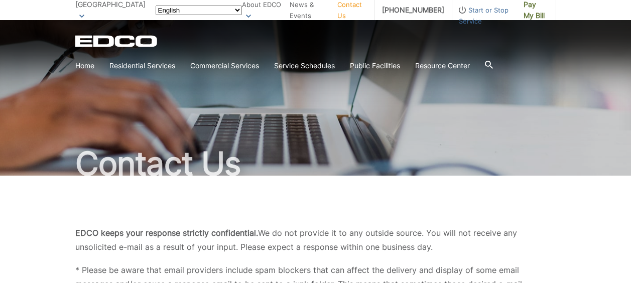 This screenshot has height=283, width=631. Describe the element at coordinates (85, 66) in the screenshot. I see `a: Home` at that location.